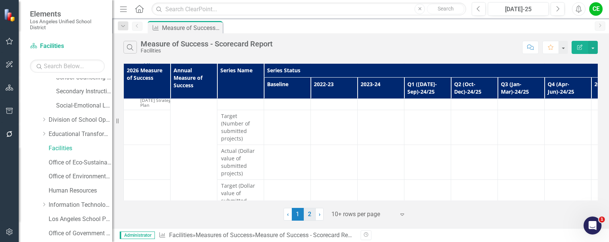 The width and height of the screenshot is (609, 242). What do you see at coordinates (80, 205) in the screenshot?
I see `a: Information Technology Services` at bounding box center [80, 205].